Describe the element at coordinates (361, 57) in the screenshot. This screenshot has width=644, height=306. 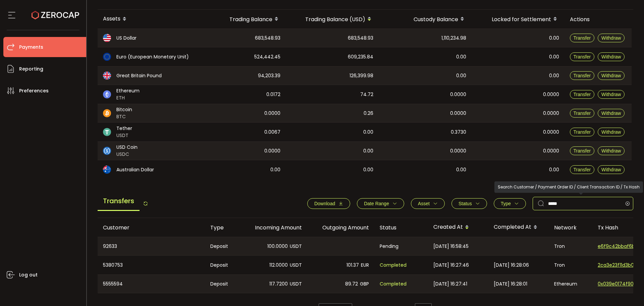
I see `span: 609,235.84` at that location.